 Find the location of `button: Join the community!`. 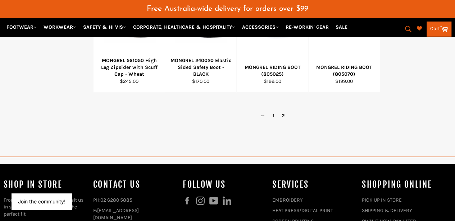

button: Join the community! is located at coordinates (42, 202).